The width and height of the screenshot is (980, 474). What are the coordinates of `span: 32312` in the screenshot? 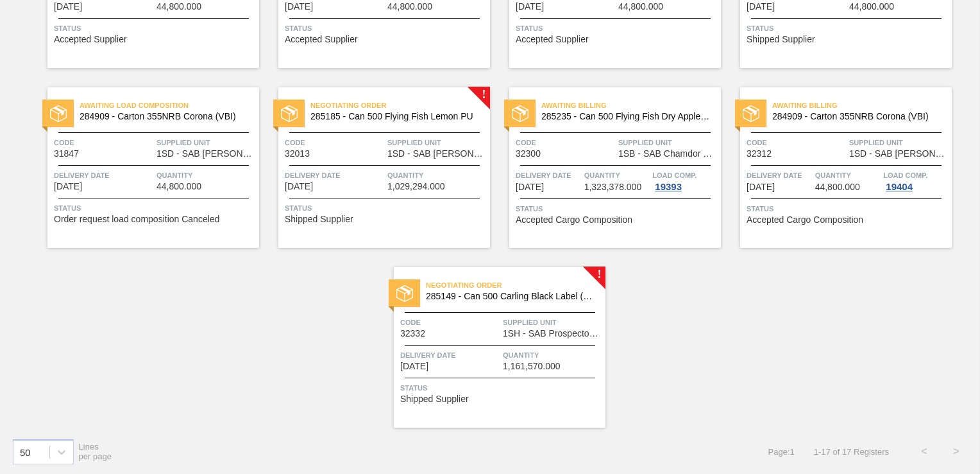 It's located at (759, 153).